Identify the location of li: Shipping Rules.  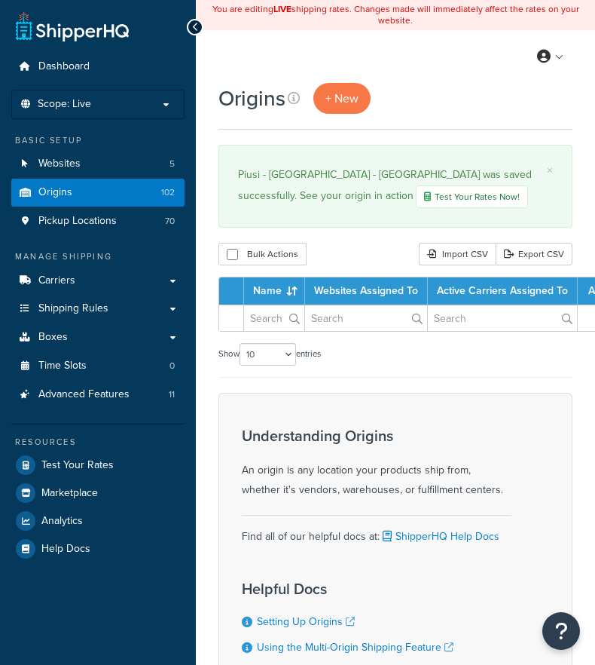
(98, 308).